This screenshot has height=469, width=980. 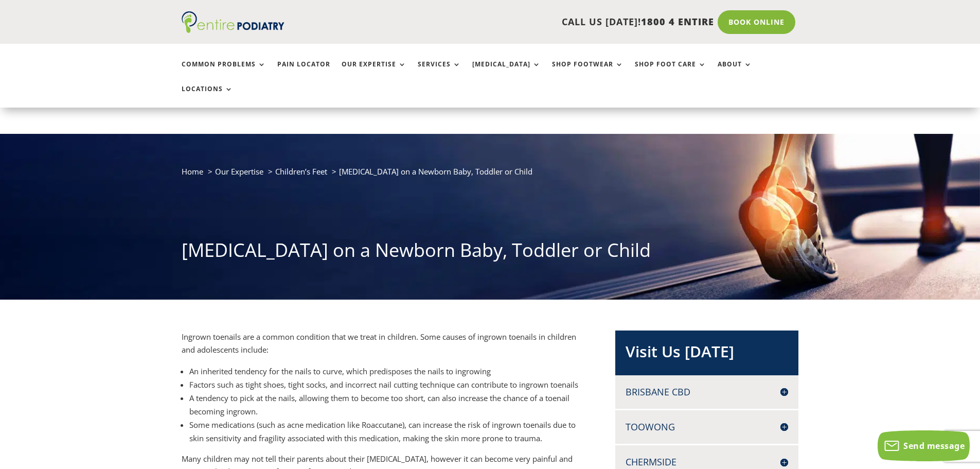 What do you see at coordinates (735, 72) in the screenshot?
I see `a: About` at bounding box center [735, 72].